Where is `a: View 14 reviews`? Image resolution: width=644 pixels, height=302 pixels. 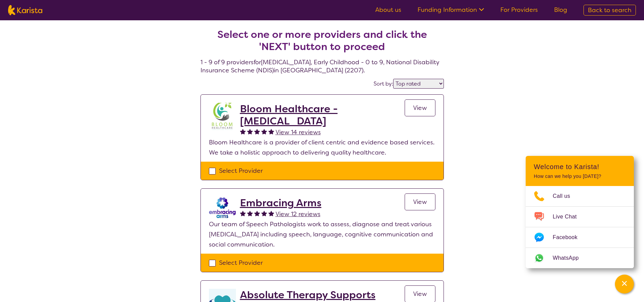
a: View 14 reviews is located at coordinates (298, 132).